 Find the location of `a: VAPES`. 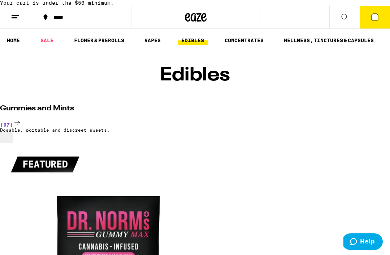

a: VAPES is located at coordinates (152, 40).